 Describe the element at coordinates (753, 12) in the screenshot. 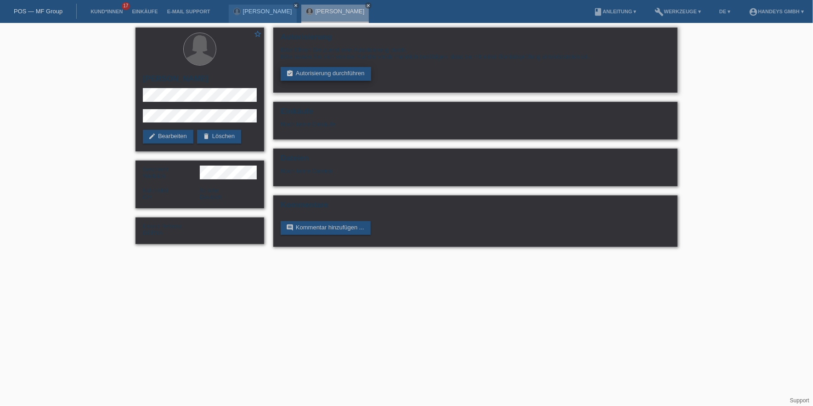

I see `i: account_circle` at that location.